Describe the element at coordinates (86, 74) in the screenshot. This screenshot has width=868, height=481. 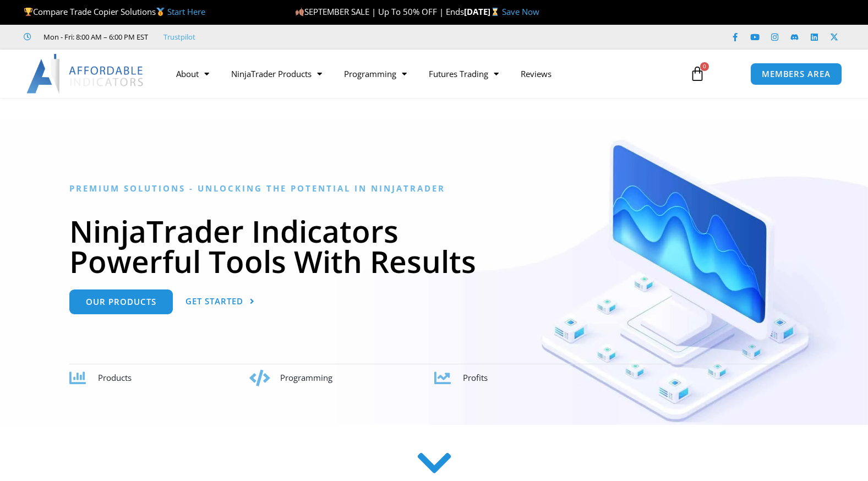
I see `img: LogoAI | Affordable Indicators – NinjaTrader` at that location.